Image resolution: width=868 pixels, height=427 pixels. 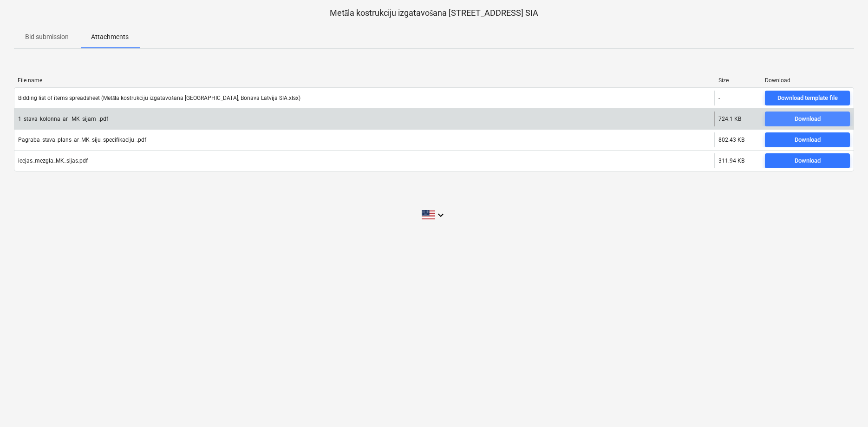 I want to click on div: Pagraba_stāva_plans_ar_MK_siju_specifikaciju_.pdf, so click(x=82, y=140).